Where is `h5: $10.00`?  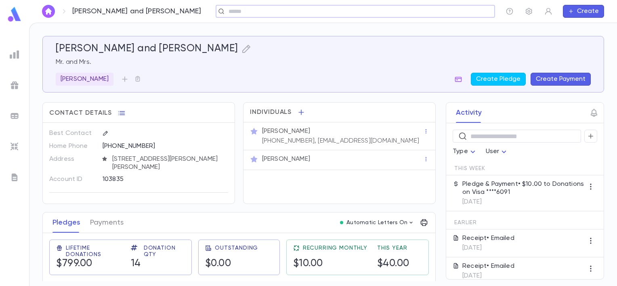
h5: $10.00 is located at coordinates (308, 264).